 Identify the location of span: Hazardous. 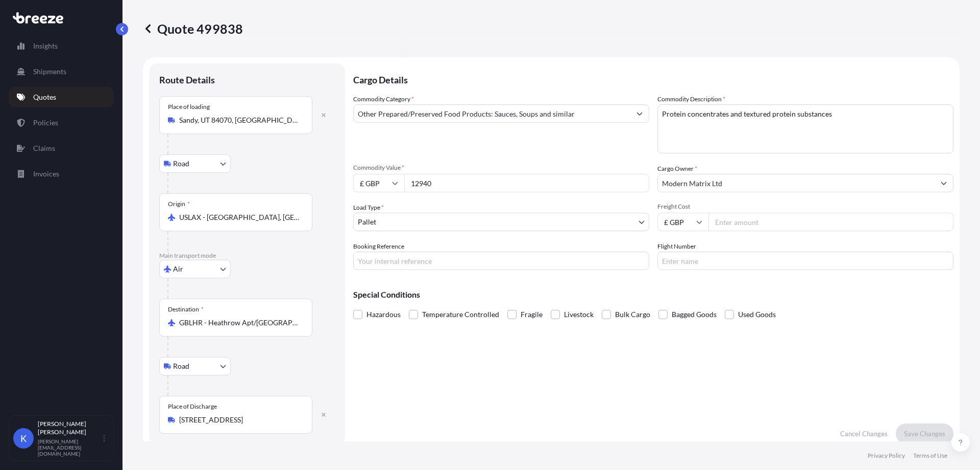
(384, 314).